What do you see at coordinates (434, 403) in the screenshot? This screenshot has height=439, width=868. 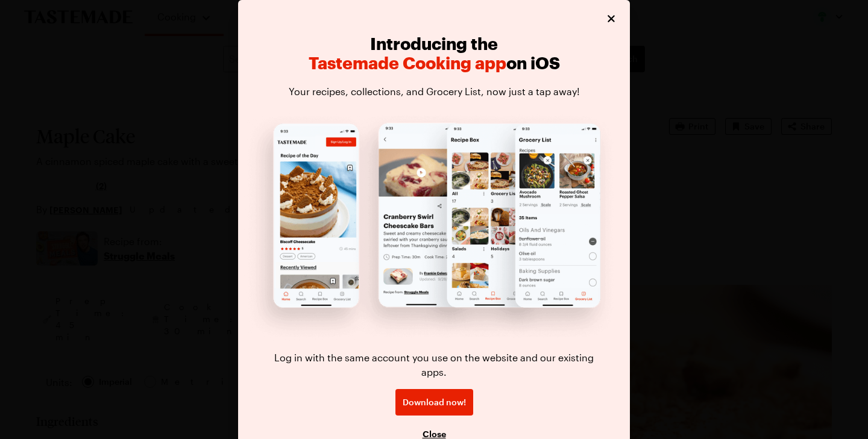 I see `a: Download now!` at bounding box center [434, 403].